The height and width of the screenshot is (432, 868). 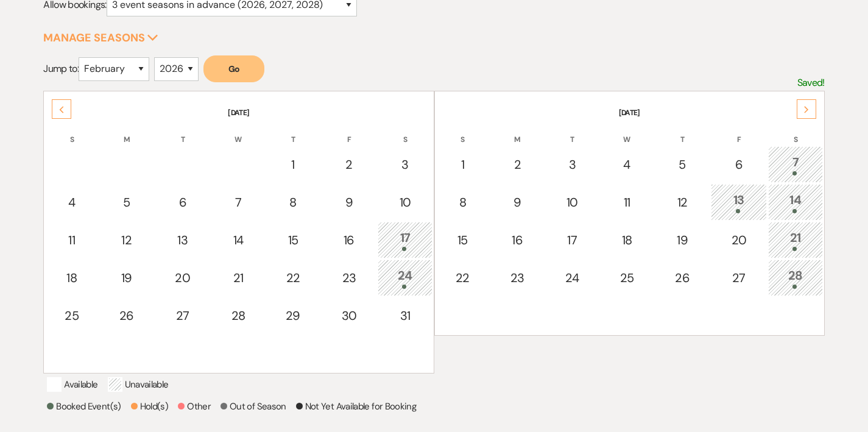 I want to click on p: Unavailable, so click(x=139, y=384).